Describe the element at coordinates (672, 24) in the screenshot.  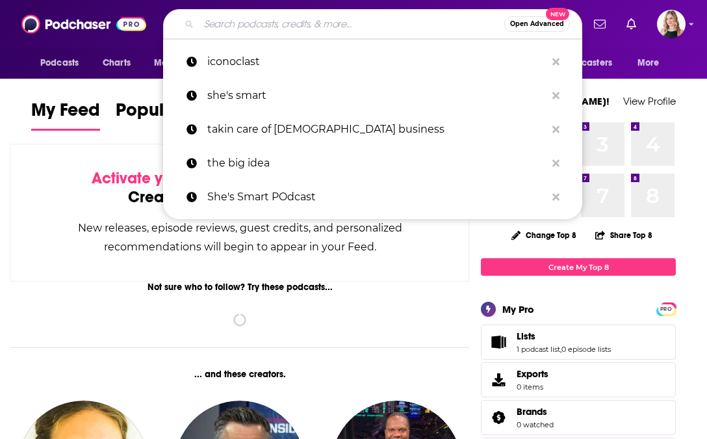
I see `button: Show profile menu` at that location.